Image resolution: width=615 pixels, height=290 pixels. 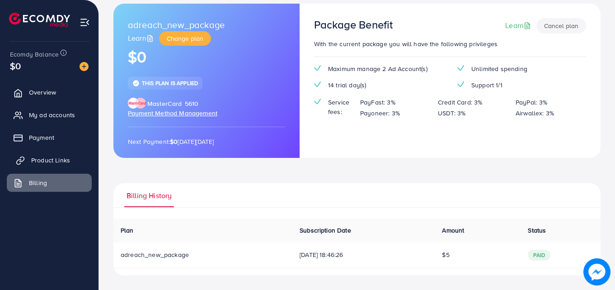 I want to click on p: Payoneer: 3%, so click(x=380, y=113).